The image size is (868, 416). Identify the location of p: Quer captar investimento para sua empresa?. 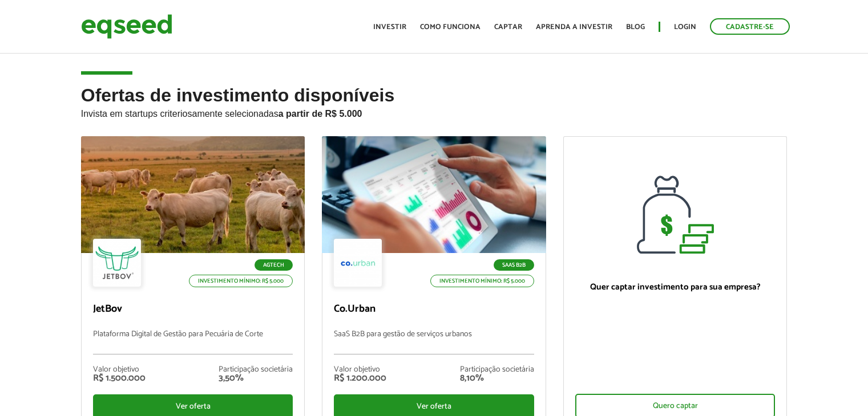
(675, 287).